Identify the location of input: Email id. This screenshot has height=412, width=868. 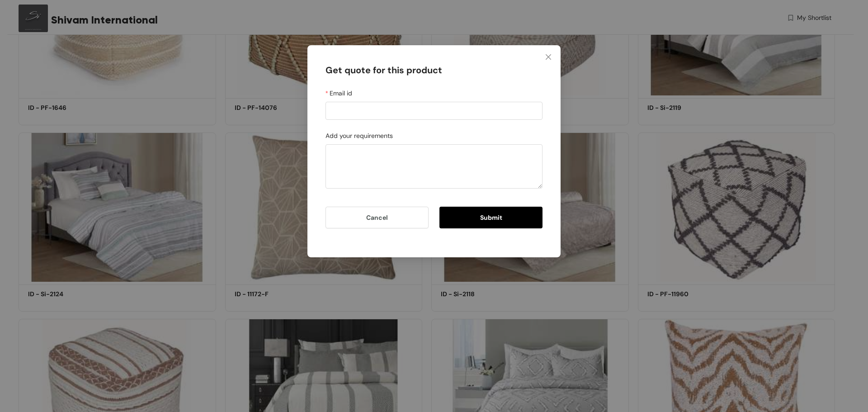
(434, 111).